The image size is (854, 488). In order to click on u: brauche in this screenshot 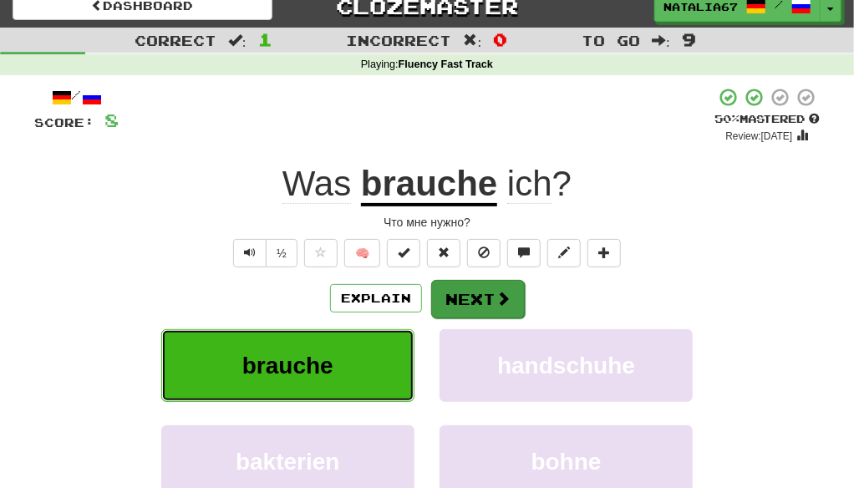, I will do `click(429, 185)`.